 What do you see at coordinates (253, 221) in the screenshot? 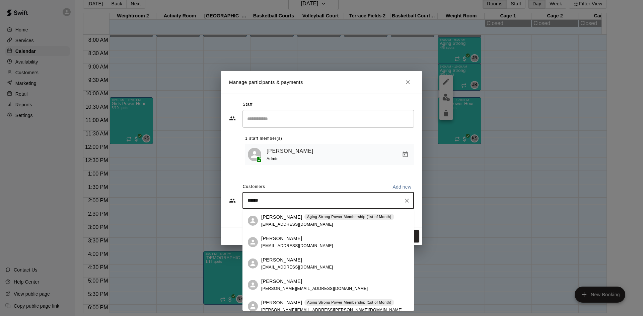
I see `div: Michelle Masters` at bounding box center [253, 221].